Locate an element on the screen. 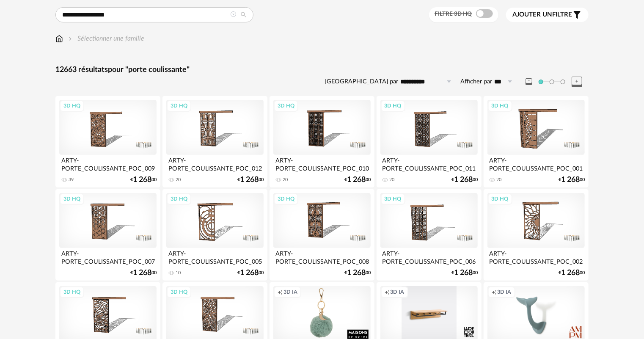  div: 10 is located at coordinates (178, 273).